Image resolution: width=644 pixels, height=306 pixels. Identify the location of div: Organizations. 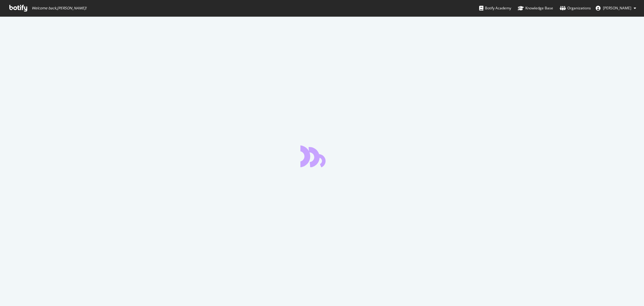
(575, 8).